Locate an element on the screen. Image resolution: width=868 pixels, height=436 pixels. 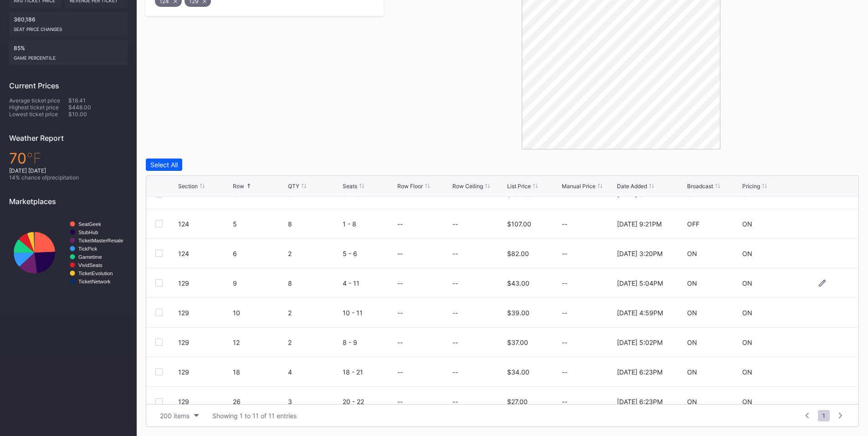
div: 5 - 6 is located at coordinates (369, 253).